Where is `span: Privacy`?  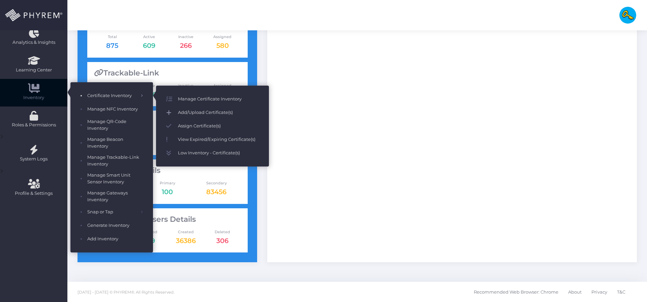
span: Privacy is located at coordinates (599, 292).